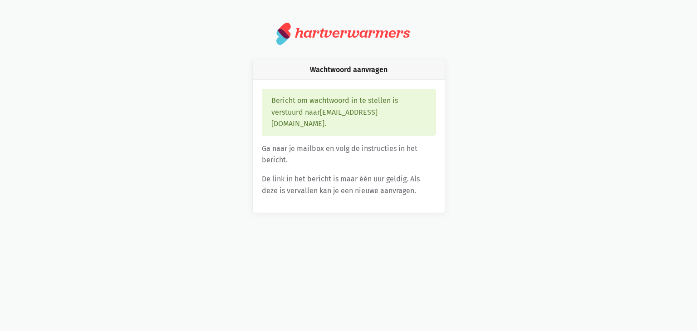 This screenshot has width=697, height=331. I want to click on div: hartverwarmers, so click(352, 33).